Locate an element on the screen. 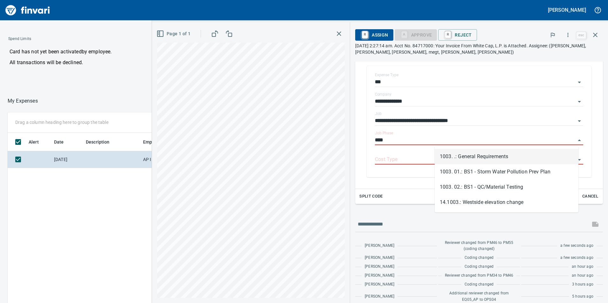 Image resolution: width=608 pixels, height=303 pixels. span: 3 hours ago is located at coordinates (583, 285).